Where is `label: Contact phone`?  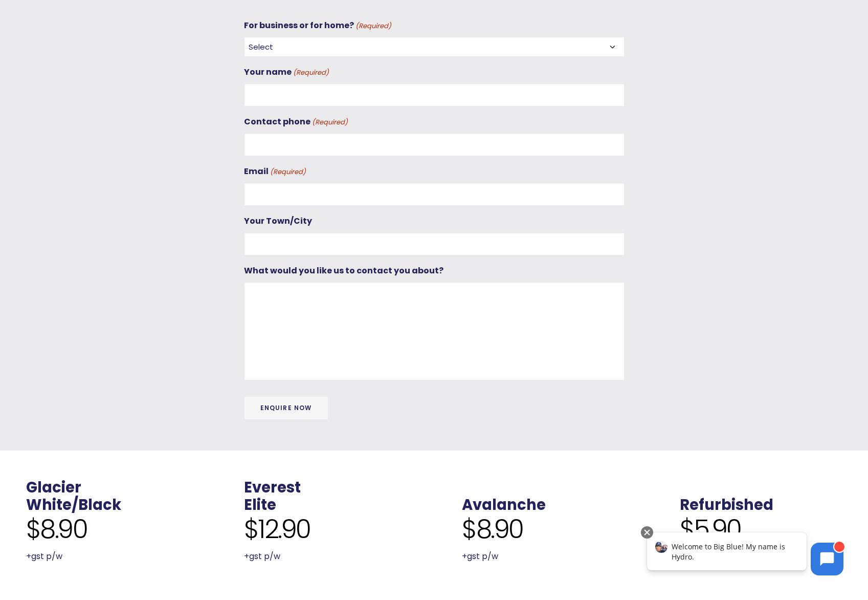
label: Contact phone is located at coordinates (295, 122).